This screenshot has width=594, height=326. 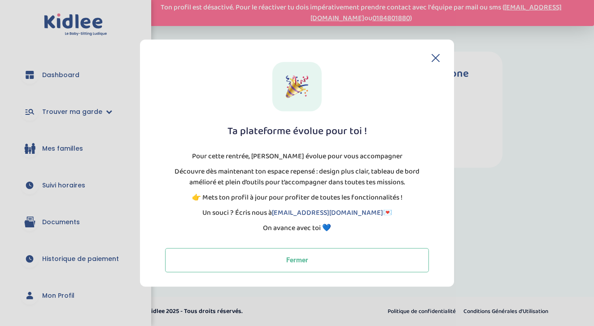 I want to click on p: On avance avec toi 💙, so click(x=297, y=228).